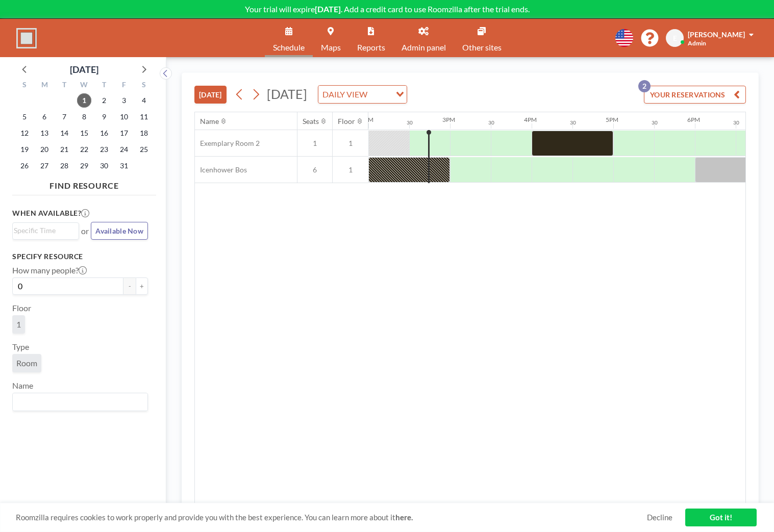 The image size is (774, 532). I want to click on span: Tuesday, October 7, 2025, so click(64, 117).